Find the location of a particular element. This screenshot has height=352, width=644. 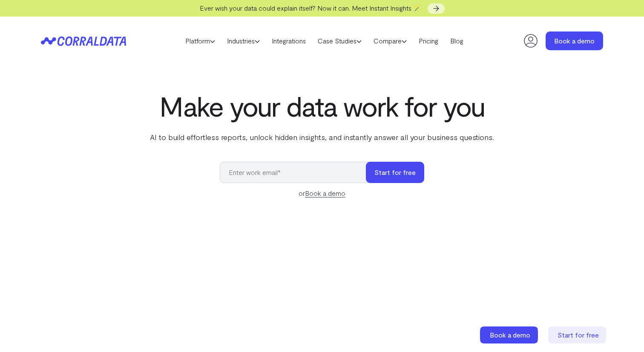

p: AI to build effortless reports, unlock hidden insights, and instantly answer all your business qu... is located at coordinates (322, 137).